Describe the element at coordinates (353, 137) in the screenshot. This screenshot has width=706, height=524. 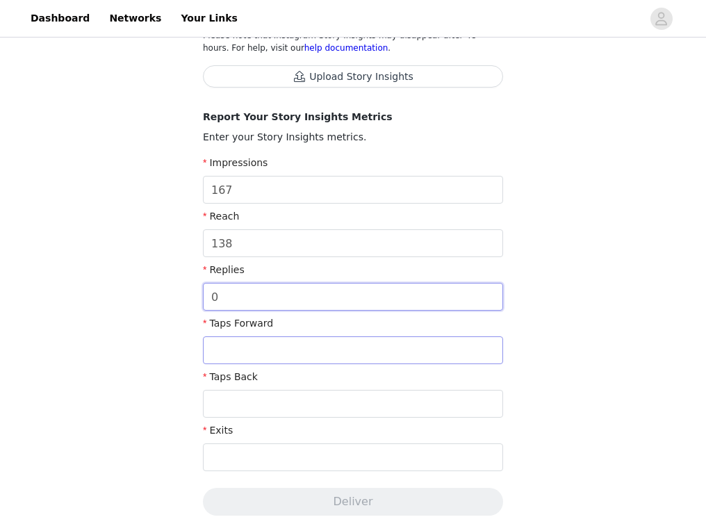
I see `p: Enter your Story Insights metrics.` at that location.